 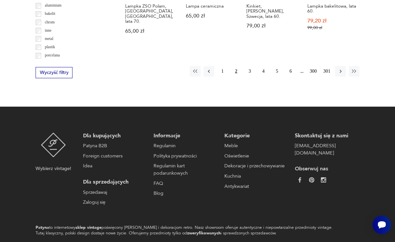 What do you see at coordinates (184, 193) in the screenshot?
I see `a: Blog` at bounding box center [184, 193].